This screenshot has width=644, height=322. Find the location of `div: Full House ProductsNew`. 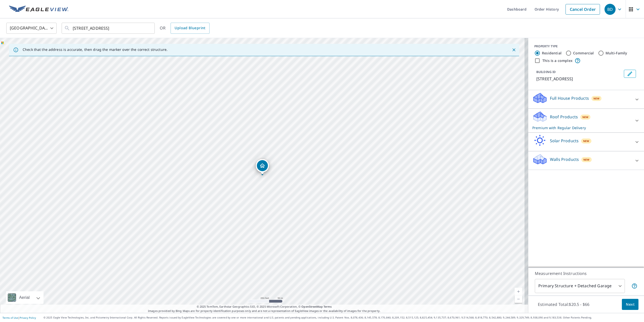

div: Full House ProductsNew is located at coordinates (586, 99).